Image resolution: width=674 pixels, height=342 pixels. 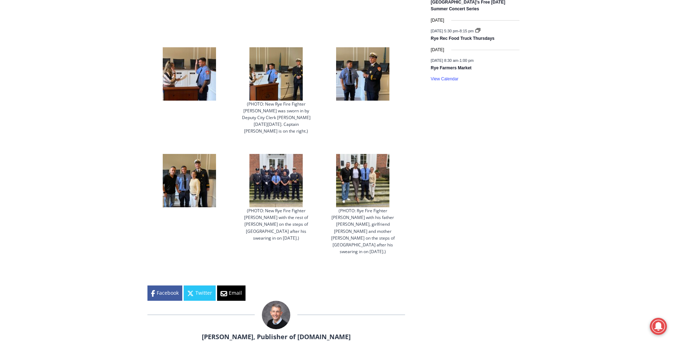 I want to click on a: Rye Rec Food Truck Thursdays, so click(x=462, y=39).